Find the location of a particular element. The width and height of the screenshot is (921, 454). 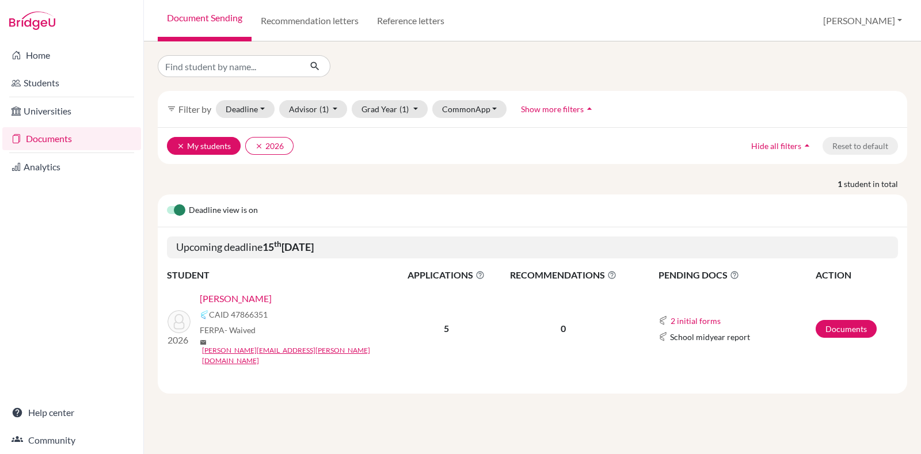

span: PENDING DOCS is located at coordinates (737, 275).